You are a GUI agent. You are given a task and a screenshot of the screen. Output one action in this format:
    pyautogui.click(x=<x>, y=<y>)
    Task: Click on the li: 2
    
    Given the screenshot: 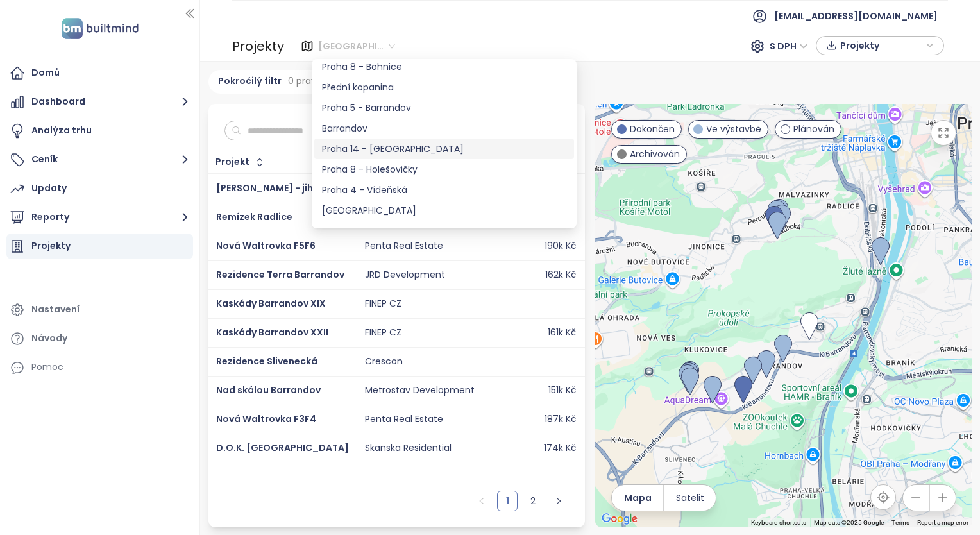 What is the action you would take?
    pyautogui.click(x=533, y=501)
    